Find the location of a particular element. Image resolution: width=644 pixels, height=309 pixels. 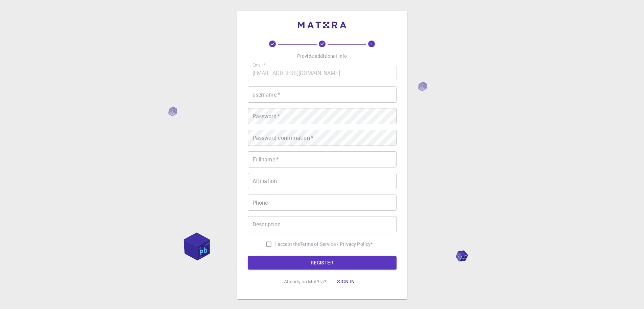

text: 3 is located at coordinates (371, 44).